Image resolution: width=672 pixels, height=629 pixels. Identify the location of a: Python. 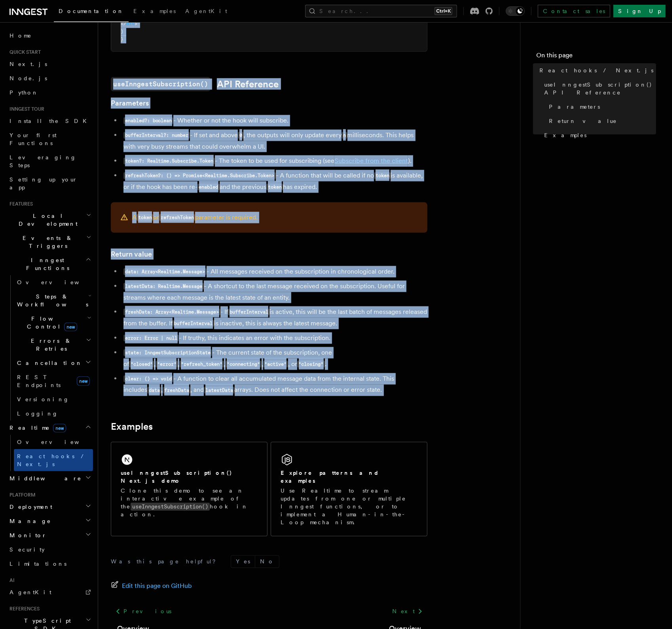
(49, 92).